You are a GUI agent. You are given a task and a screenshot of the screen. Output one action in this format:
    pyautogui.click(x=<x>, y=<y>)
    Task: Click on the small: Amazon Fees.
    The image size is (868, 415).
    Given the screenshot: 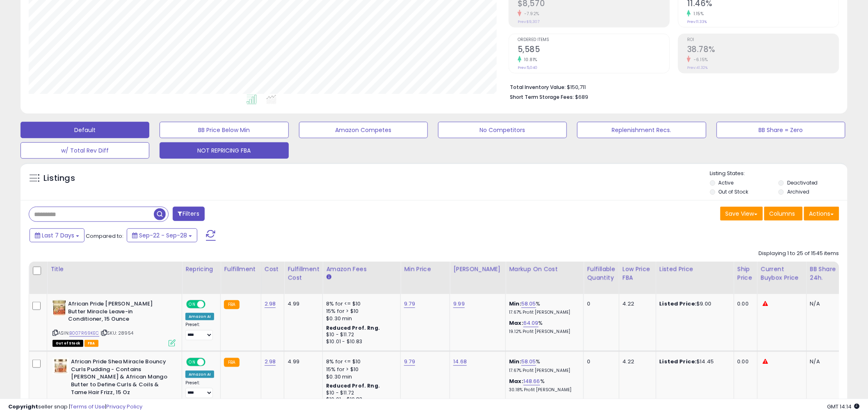 What is the action you would take?
    pyautogui.click(x=329, y=278)
    